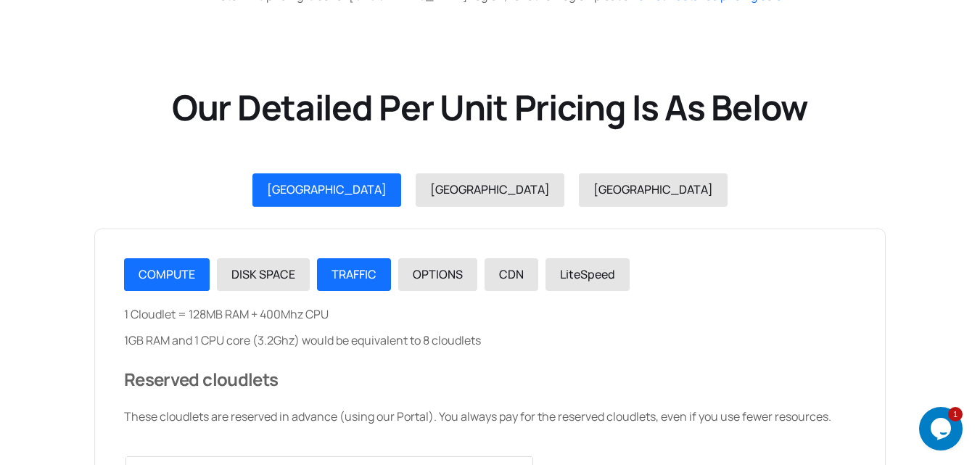  What do you see at coordinates (167, 274) in the screenshot?
I see `span: COMPUTE` at bounding box center [167, 274].